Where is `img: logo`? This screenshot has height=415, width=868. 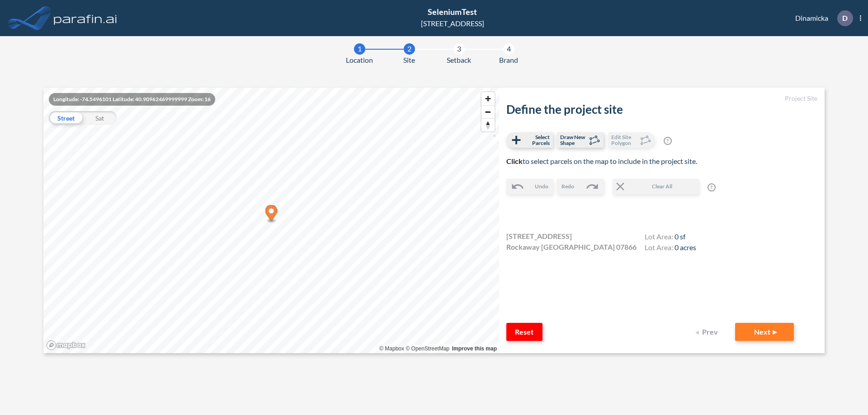 img: logo is located at coordinates (85, 19).